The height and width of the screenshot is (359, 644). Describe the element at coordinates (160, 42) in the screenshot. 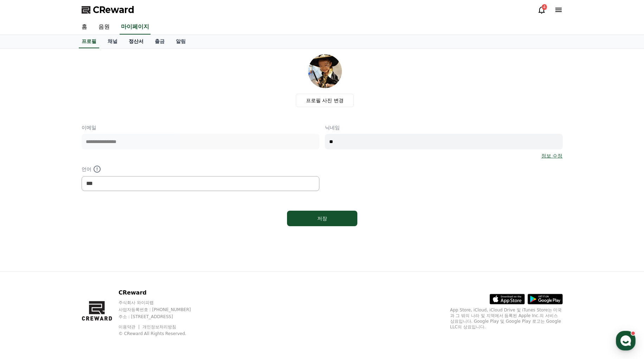

I see `a: 출금` at that location.